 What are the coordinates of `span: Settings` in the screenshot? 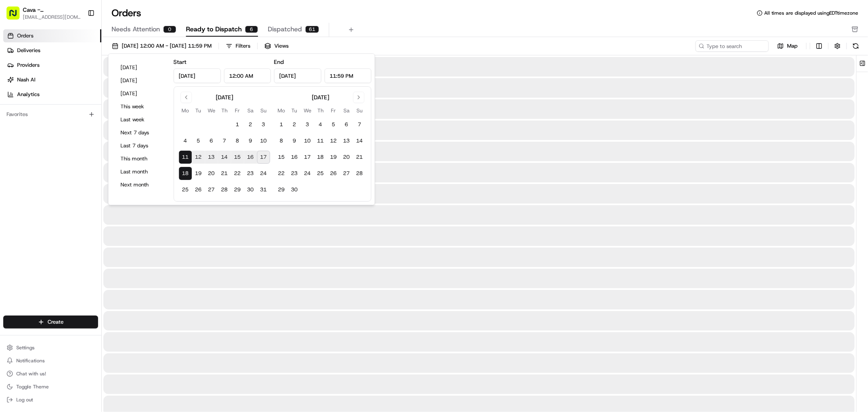 It's located at (25, 348).